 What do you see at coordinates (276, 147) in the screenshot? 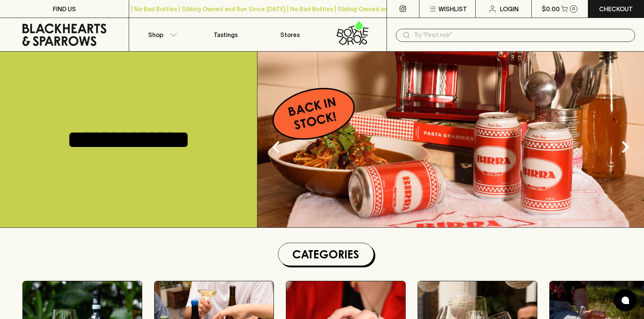
I see `button: Previous` at bounding box center [276, 147].